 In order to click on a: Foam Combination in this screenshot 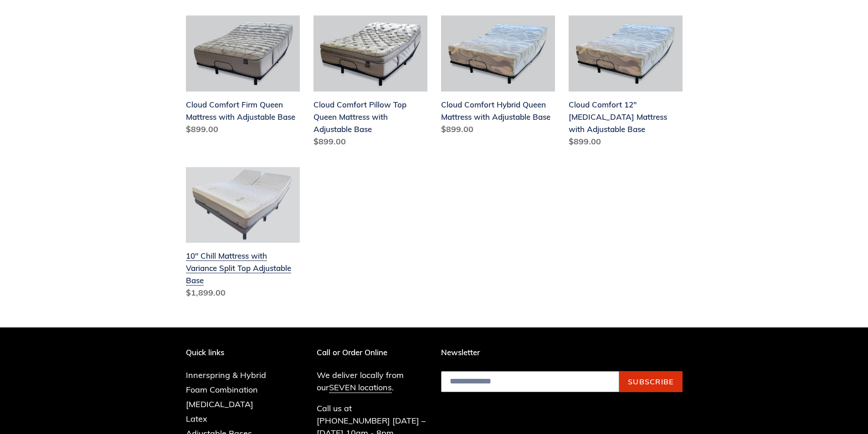, I will do `click(222, 390)`.